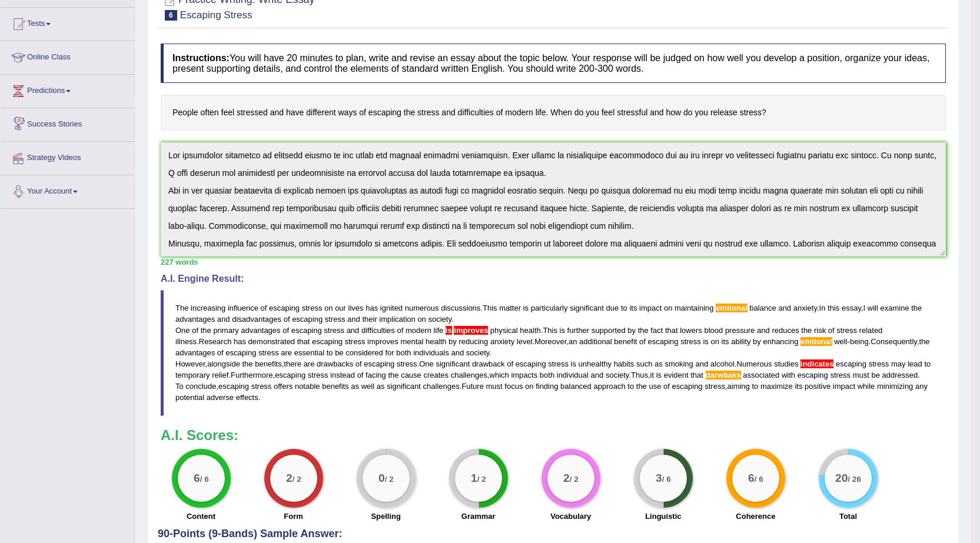 The height and width of the screenshot is (543, 980). Describe the element at coordinates (724, 341) in the screenshot. I see `span: its` at that location.